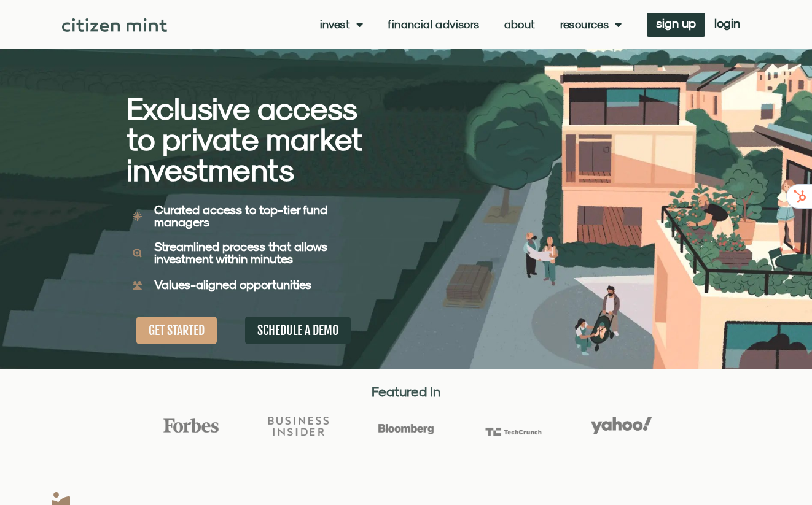  I want to click on span: login, so click(727, 23).